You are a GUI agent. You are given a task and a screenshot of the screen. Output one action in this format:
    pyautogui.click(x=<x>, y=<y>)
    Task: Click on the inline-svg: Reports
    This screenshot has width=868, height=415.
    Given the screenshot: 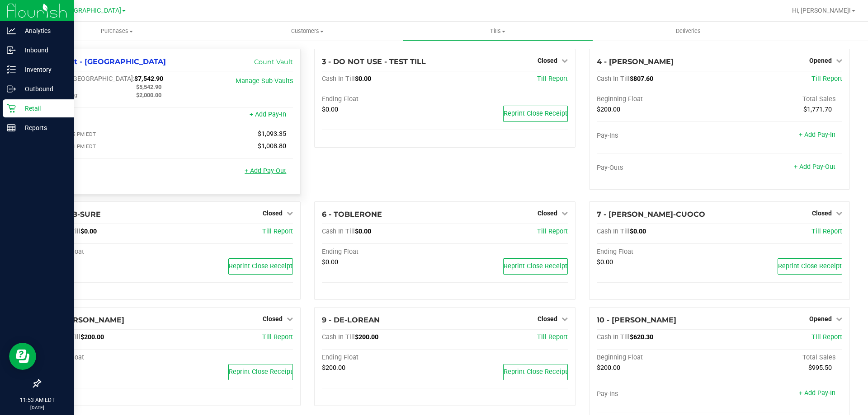 What is the action you would take?
    pyautogui.click(x=11, y=128)
    